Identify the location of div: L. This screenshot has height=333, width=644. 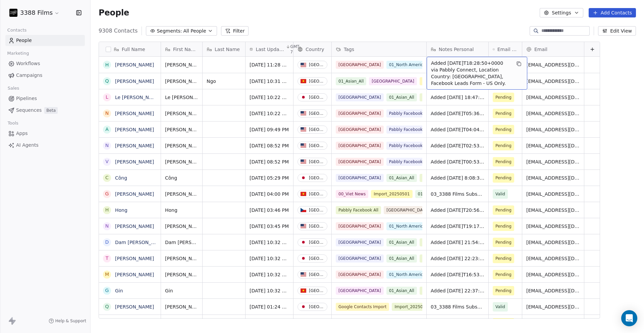
(107, 97).